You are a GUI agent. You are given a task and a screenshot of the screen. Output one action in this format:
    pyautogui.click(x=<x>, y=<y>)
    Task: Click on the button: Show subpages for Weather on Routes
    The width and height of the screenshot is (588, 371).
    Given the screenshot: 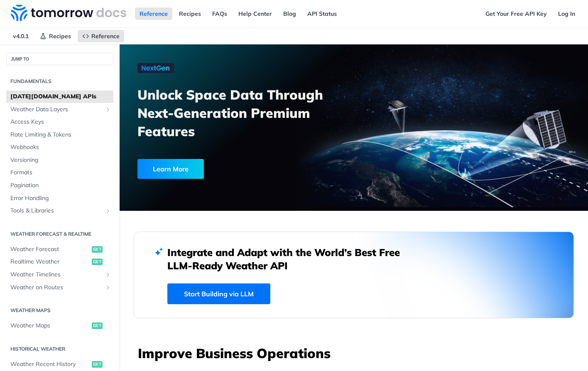 What is the action you would take?
    pyautogui.click(x=108, y=288)
    